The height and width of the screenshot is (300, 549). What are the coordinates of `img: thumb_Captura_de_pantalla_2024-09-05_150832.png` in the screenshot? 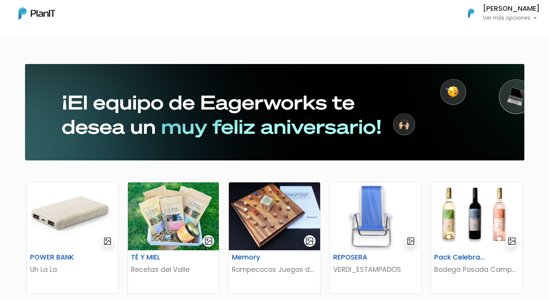 It's located at (375, 216).